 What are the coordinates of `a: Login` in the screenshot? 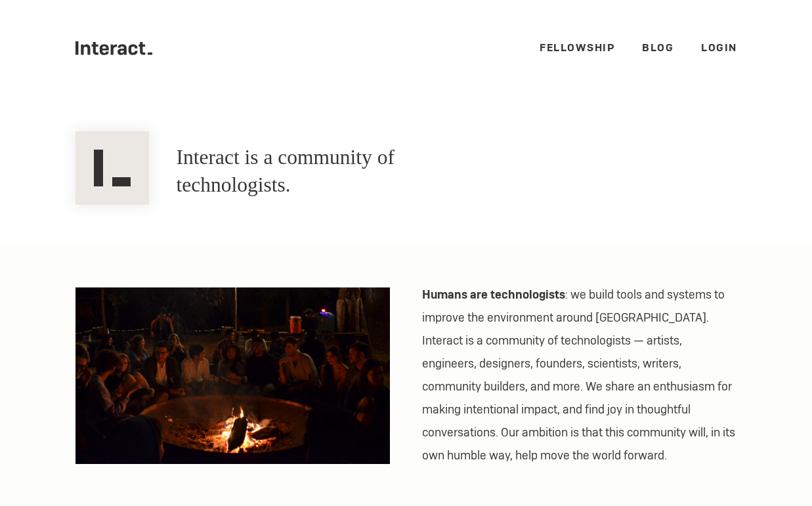 It's located at (719, 48).